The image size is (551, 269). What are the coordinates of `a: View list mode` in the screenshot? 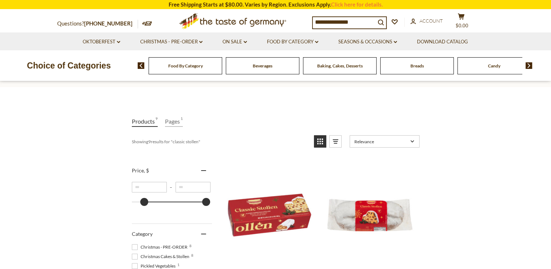 It's located at (335, 141).